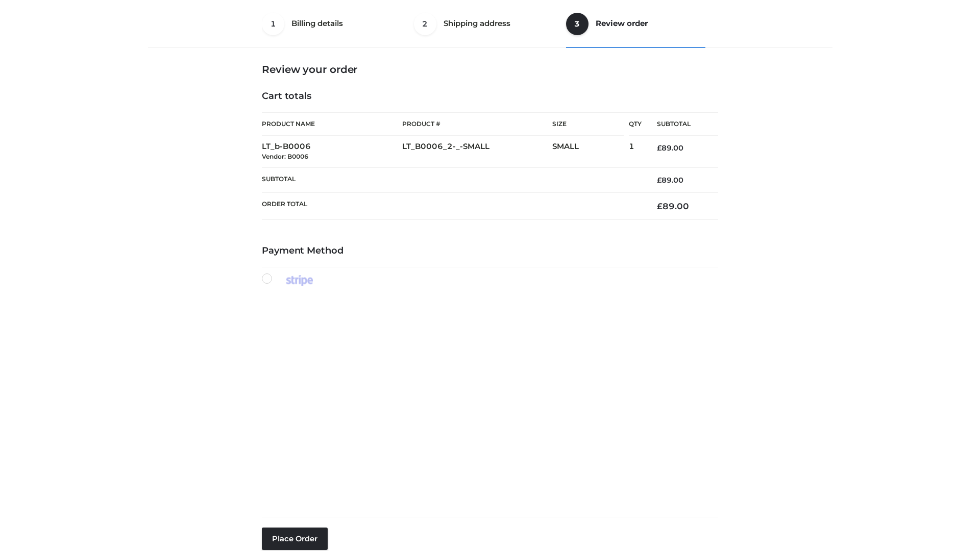 The width and height of the screenshot is (980, 551). I want to click on td: SMALL, so click(590, 152).